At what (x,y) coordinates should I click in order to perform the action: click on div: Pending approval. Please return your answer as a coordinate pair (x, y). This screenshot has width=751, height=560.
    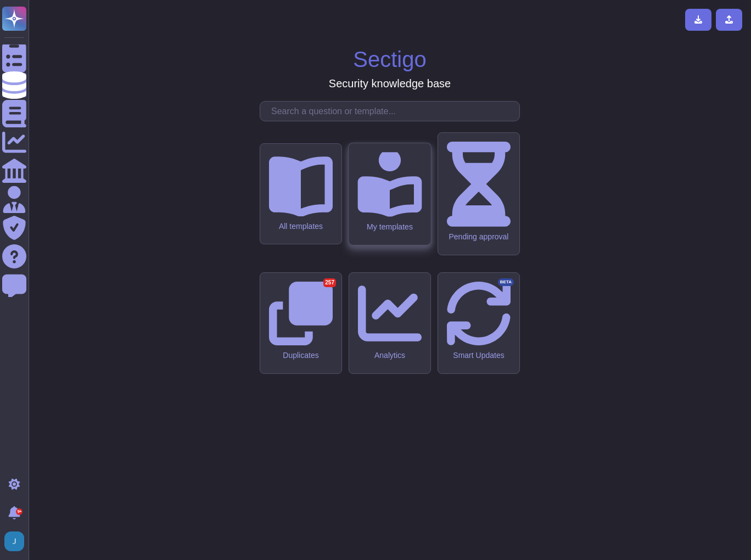
    Looking at the image, I should click on (478, 237).